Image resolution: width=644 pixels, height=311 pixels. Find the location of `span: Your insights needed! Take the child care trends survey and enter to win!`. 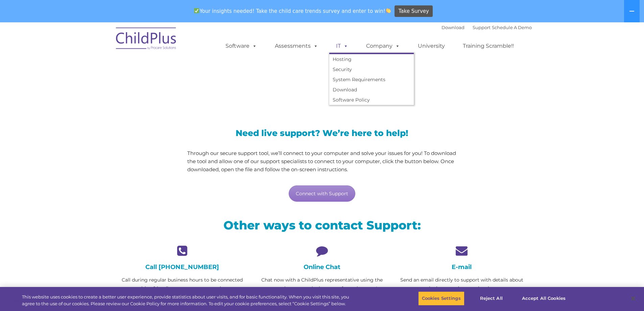

span: Your insights needed! Take the child care trends survey and enter to win! is located at coordinates (293, 11).